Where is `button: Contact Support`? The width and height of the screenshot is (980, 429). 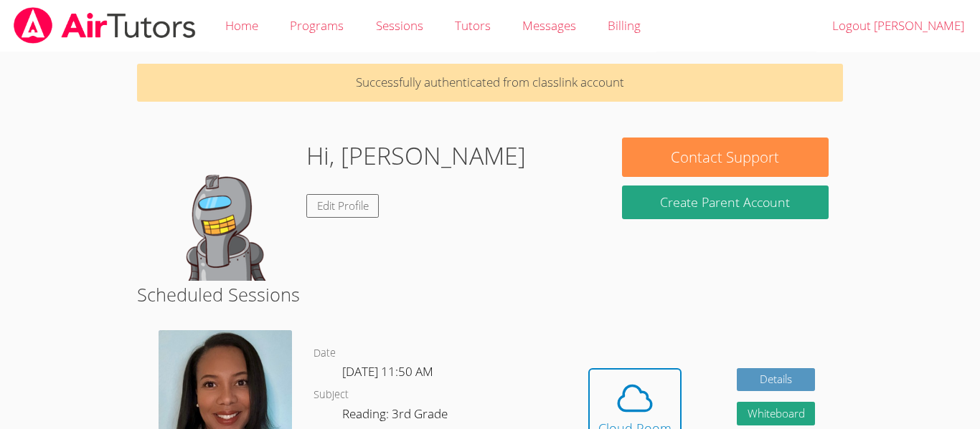 button: Contact Support is located at coordinates (725, 157).